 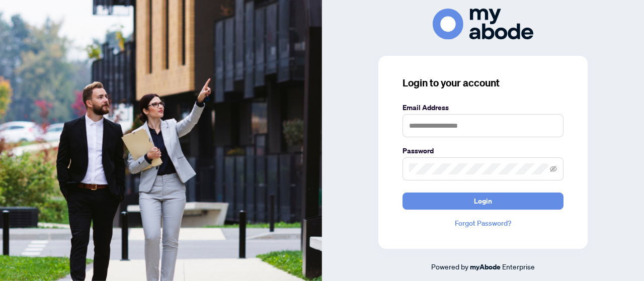 I want to click on span: Powered by, so click(x=450, y=267).